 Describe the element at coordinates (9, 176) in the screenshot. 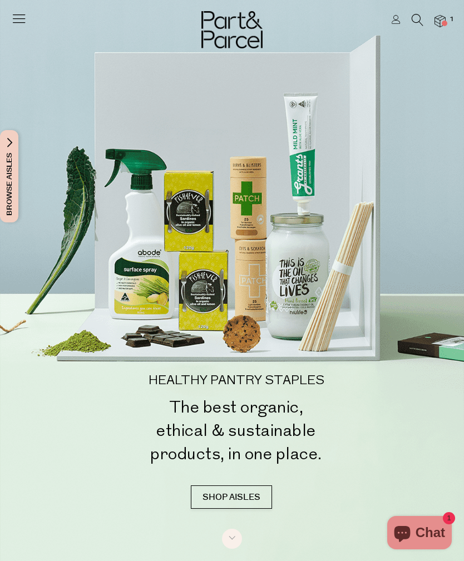

I see `span: Browse Aisles` at that location.